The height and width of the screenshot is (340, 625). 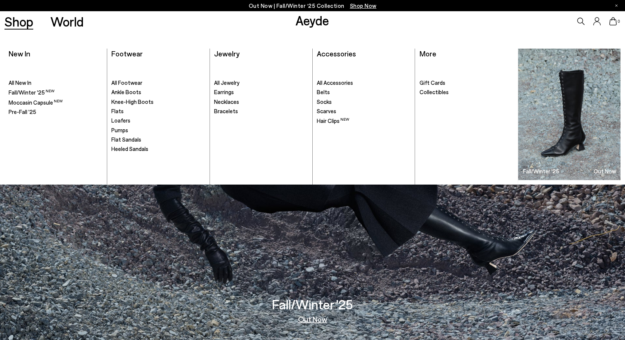 What do you see at coordinates (158, 121) in the screenshot?
I see `a: Loafers` at bounding box center [158, 121].